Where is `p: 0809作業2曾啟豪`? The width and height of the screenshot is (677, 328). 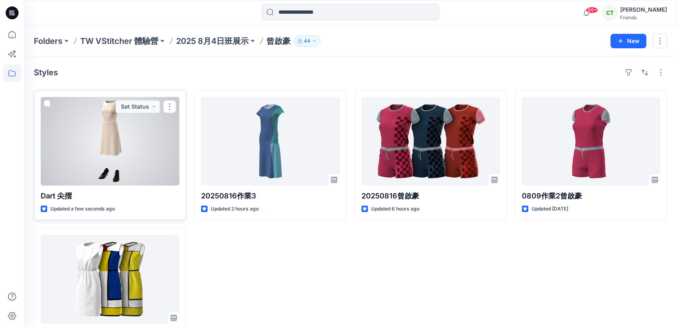
p: 0809作業2曾啟豪 is located at coordinates (591, 196).